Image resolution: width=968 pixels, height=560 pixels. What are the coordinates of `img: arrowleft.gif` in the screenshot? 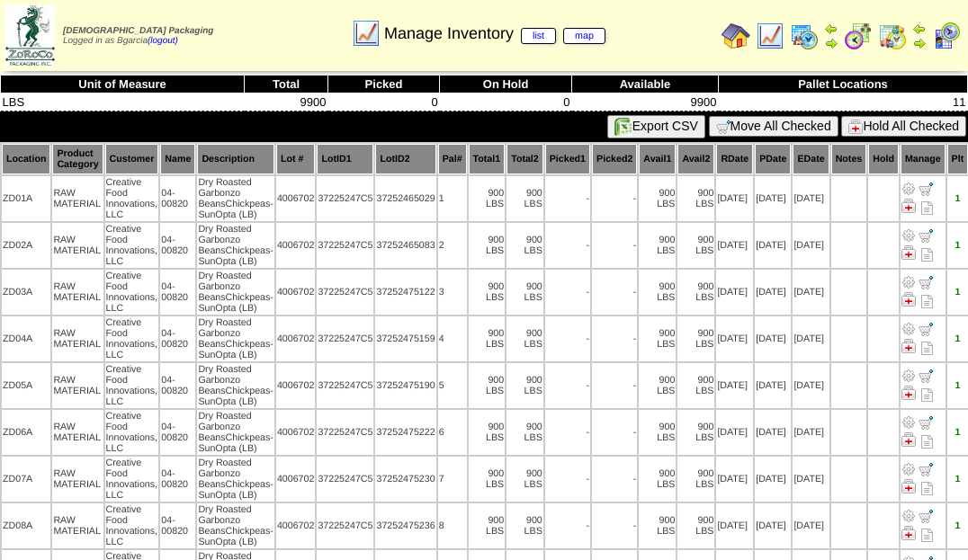 It's located at (920, 28).